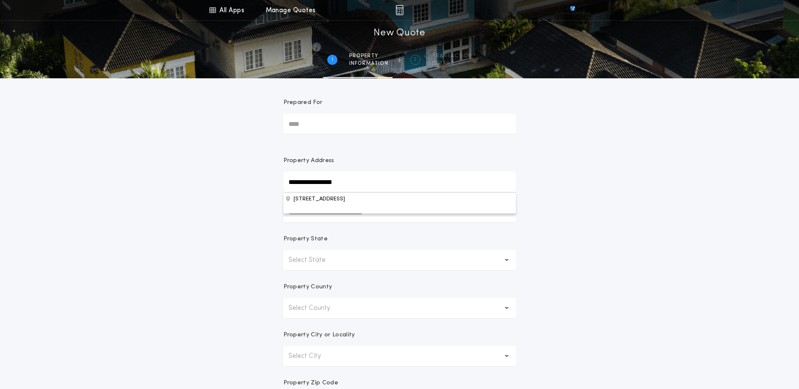  I want to click on button: Select State, so click(400, 260).